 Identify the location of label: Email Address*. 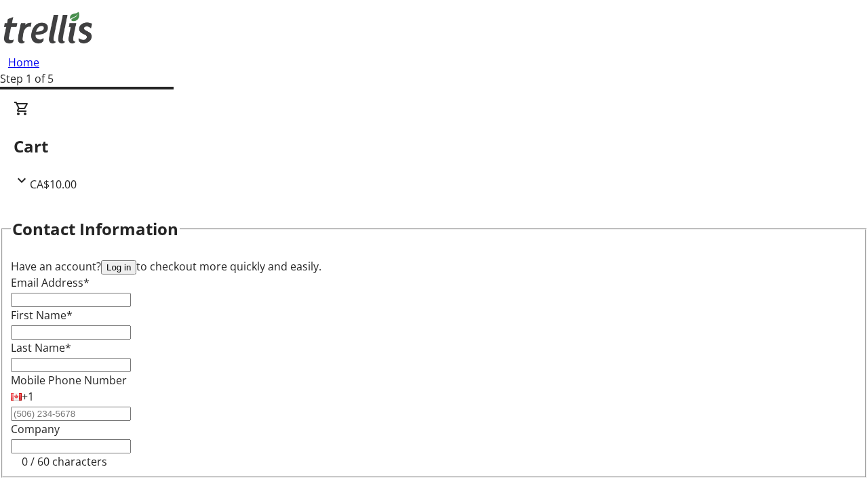
(50, 283).